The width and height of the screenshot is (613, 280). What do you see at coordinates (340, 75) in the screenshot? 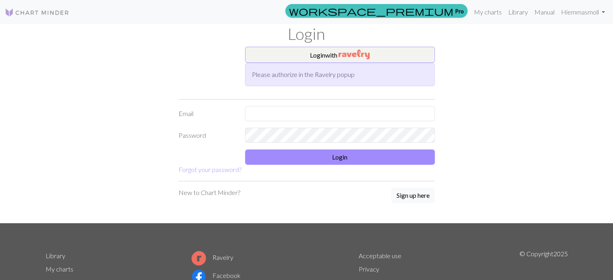
I see `div: Please authorize in the Ravelry popup` at bounding box center [340, 75].